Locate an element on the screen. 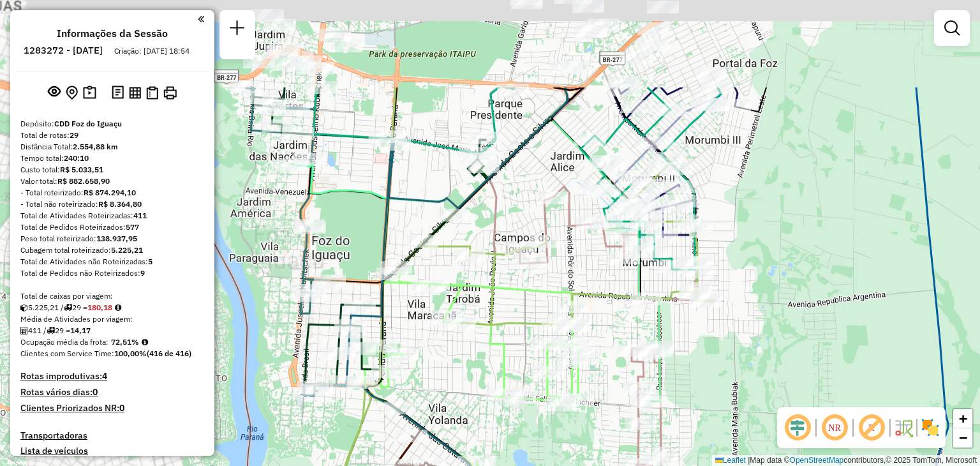 The height and width of the screenshot is (466, 980). div: Peso total roteirizado: is located at coordinates (113, 239).